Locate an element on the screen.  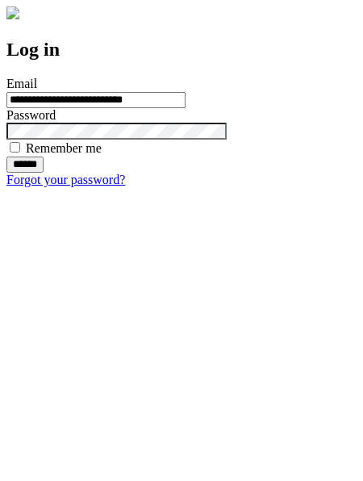
h2: Log in is located at coordinates (182, 49).